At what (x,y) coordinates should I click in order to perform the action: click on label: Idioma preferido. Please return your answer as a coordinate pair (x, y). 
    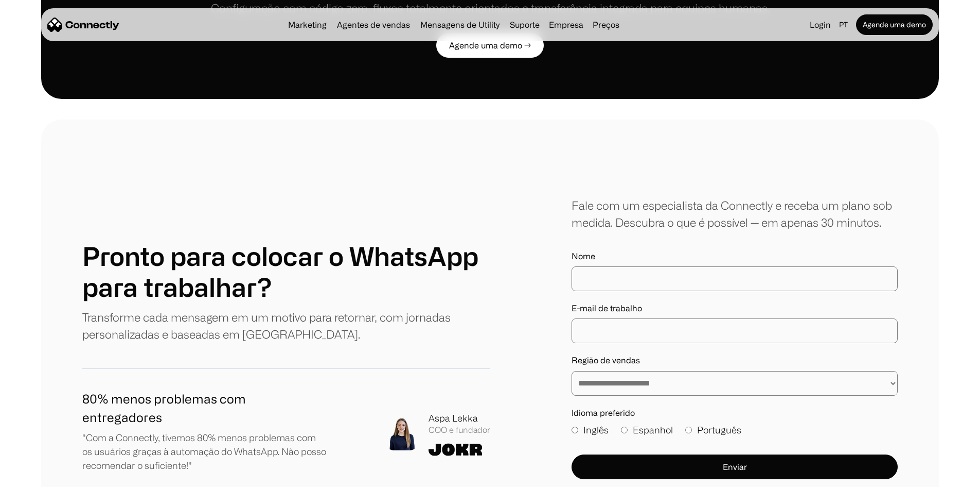
    Looking at the image, I should click on (735, 412).